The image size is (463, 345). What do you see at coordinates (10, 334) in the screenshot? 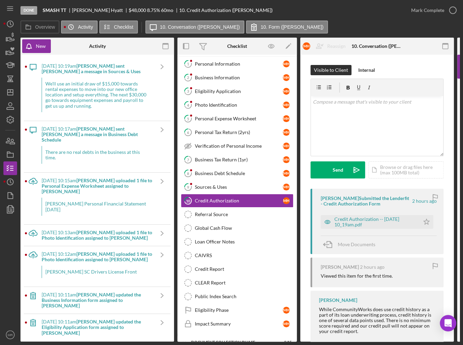
I see `text: MR` at bounding box center [10, 334].